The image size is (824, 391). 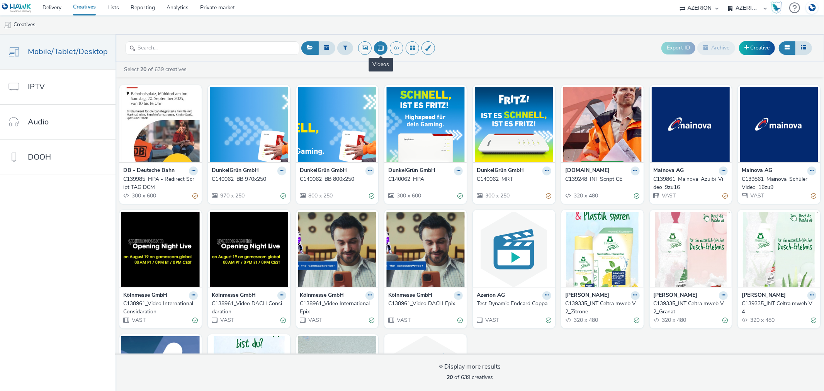 I want to click on a: Select of 639 creatives, so click(x=157, y=69).